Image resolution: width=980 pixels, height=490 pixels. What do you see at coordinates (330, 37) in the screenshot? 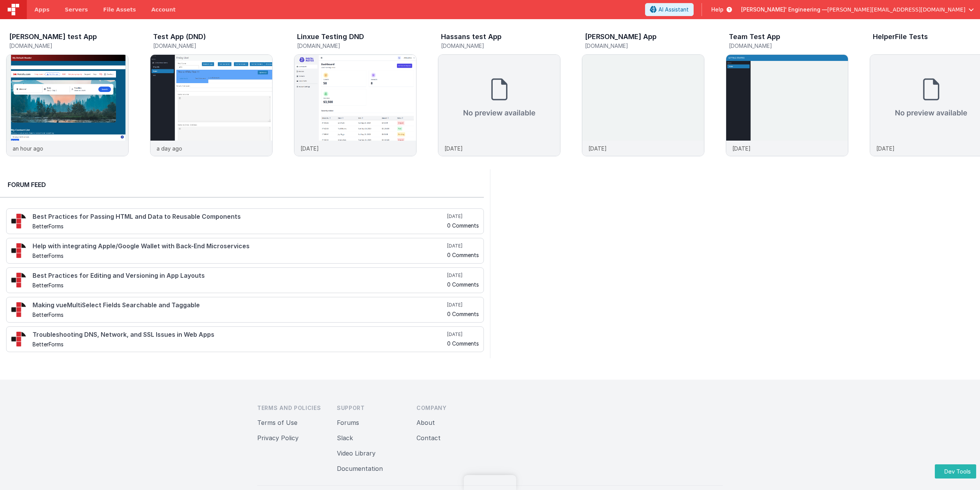
I see `h3: Linxue Testing DND` at bounding box center [330, 37].